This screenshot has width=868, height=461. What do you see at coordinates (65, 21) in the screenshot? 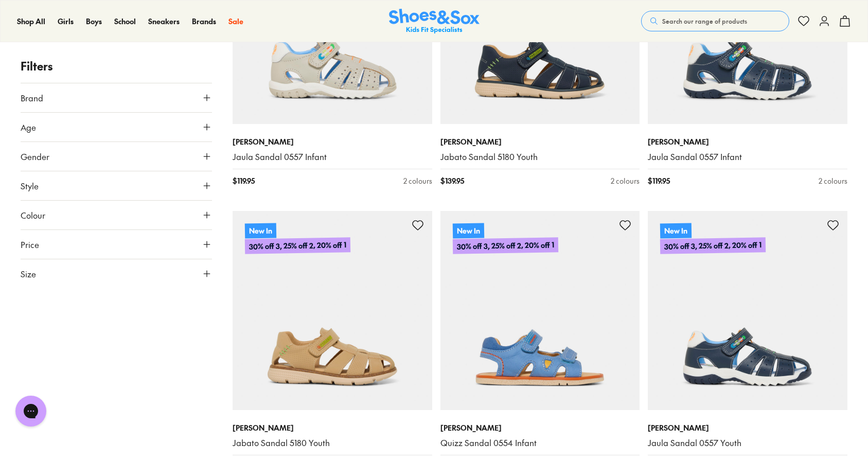
I see `span: Girls` at bounding box center [65, 21].